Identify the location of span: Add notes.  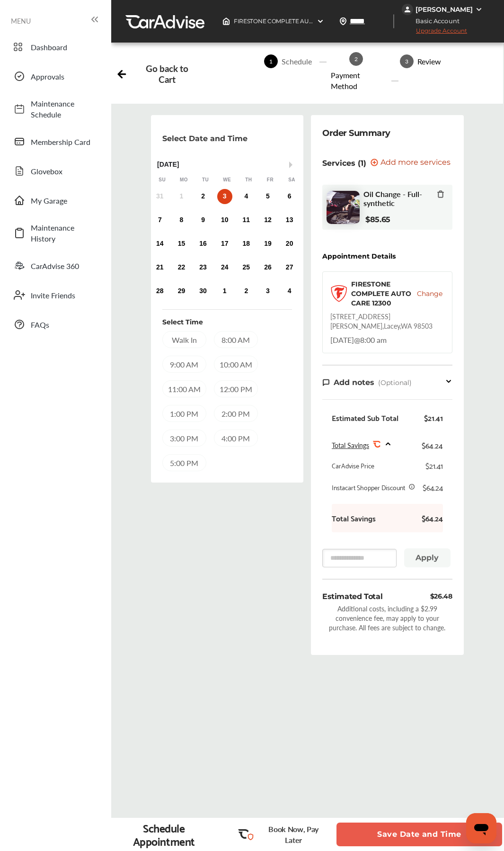
(354, 382).